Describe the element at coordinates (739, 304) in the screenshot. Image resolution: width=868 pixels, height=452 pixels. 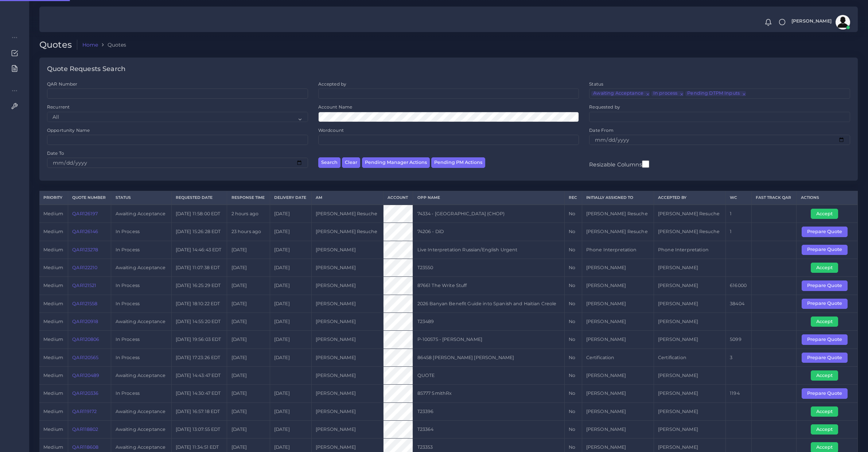
I see `td: 38404` at that location.